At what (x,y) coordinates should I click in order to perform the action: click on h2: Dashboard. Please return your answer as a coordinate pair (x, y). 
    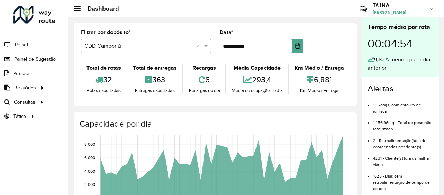
    Looking at the image, I should click on (100, 9).